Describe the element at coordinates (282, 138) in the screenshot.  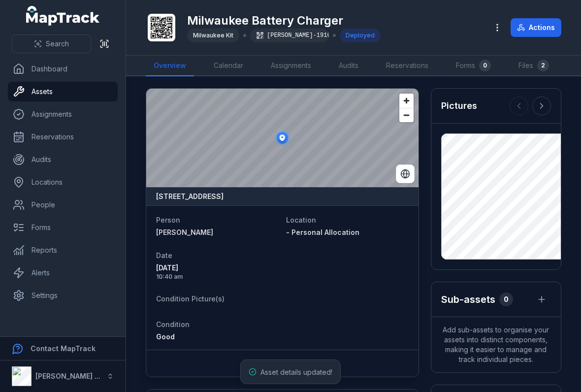
I see `canvas: Map` at that location.